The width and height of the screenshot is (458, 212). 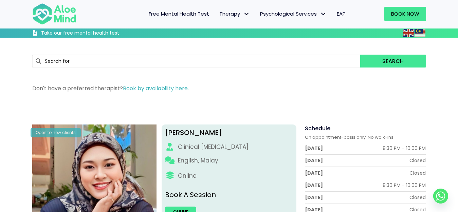 What do you see at coordinates (342, 14) in the screenshot?
I see `a: EAP` at bounding box center [342, 14].